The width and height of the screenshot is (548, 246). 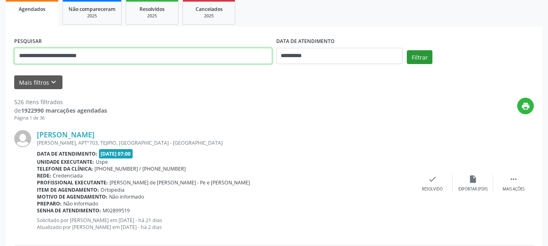 What do you see at coordinates (65, 169) in the screenshot?
I see `b: Telefone da clínica:` at bounding box center [65, 169].